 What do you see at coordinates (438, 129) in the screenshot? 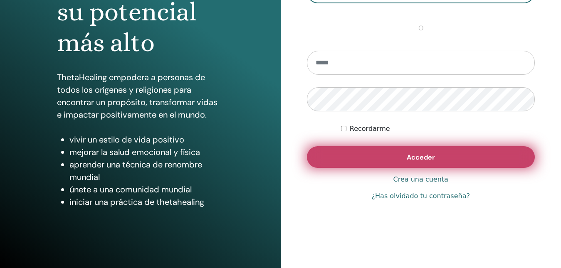
I see `div: Mantenerme autenticado indefinidamente o hasta cerrar la sesión manualmente` at bounding box center [438, 129].